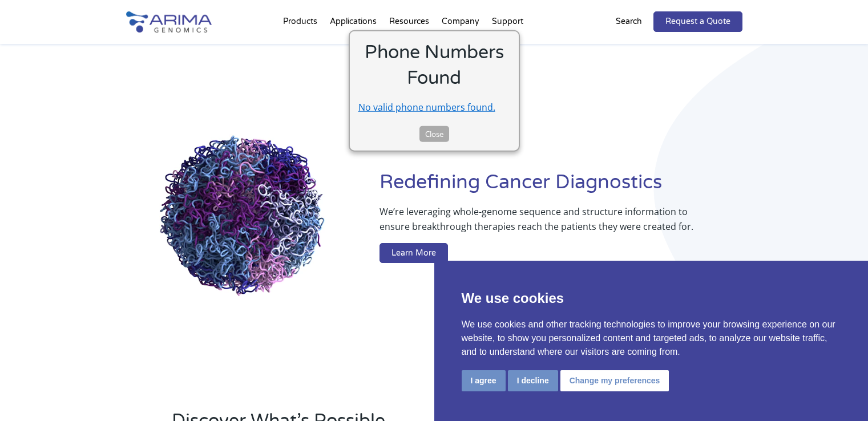 The height and width of the screenshot is (421, 868). I want to click on p: We’re leveraging whole-genome sequence and structure information to ensure breakthrough therapies..., so click(538, 224).